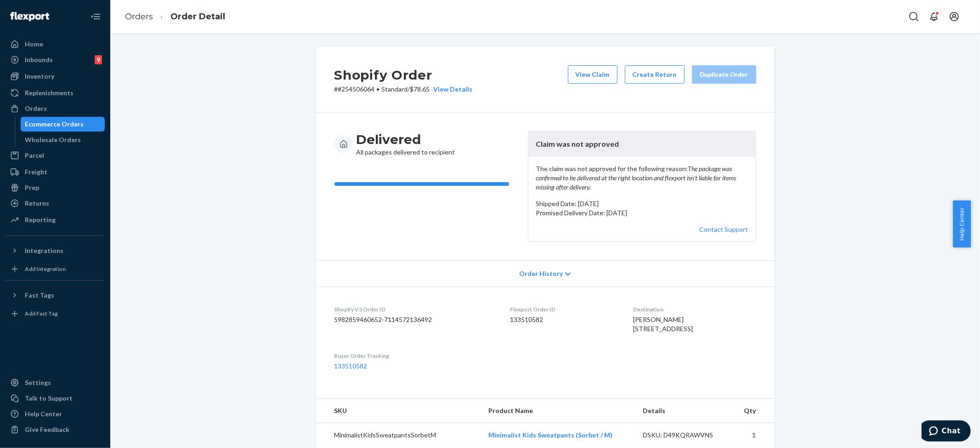 The width and height of the screenshot is (980, 448). I want to click on a: Add Integration, so click(55, 269).